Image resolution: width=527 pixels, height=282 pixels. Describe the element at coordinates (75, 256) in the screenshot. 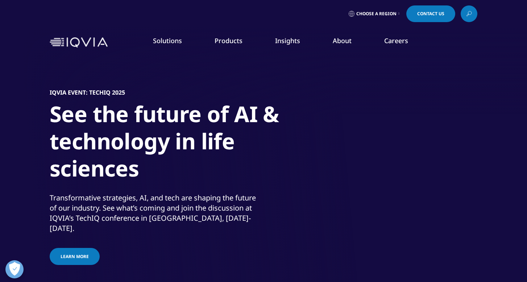

I see `span: Learn more` at that location.